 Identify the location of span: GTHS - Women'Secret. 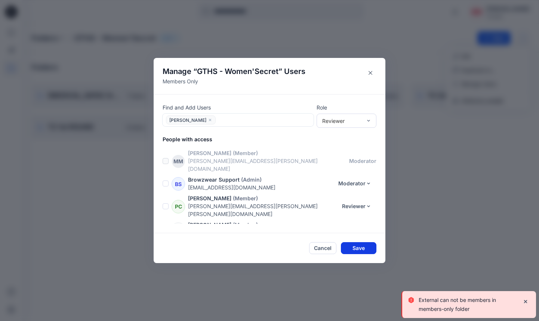
(238, 71).